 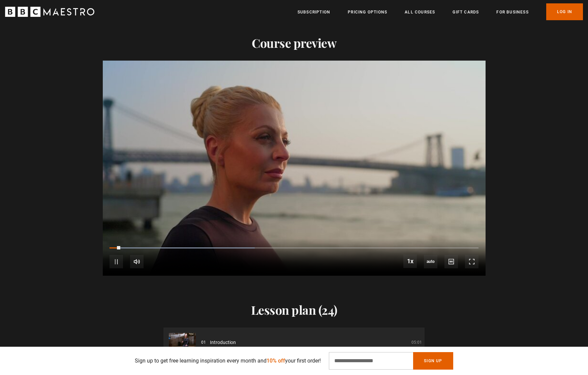 I want to click on h2: Lesson plan (24), so click(x=294, y=310).